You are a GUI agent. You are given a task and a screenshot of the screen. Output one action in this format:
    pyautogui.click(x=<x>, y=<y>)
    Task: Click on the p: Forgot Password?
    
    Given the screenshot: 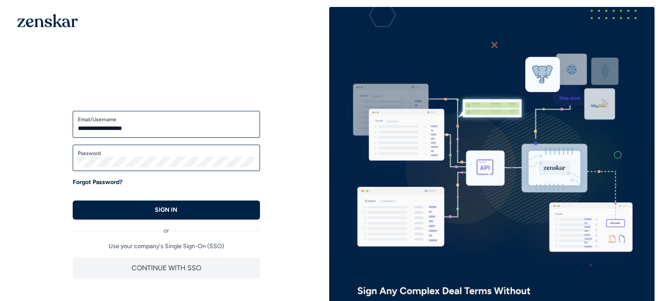 What is the action you would take?
    pyautogui.click(x=97, y=182)
    